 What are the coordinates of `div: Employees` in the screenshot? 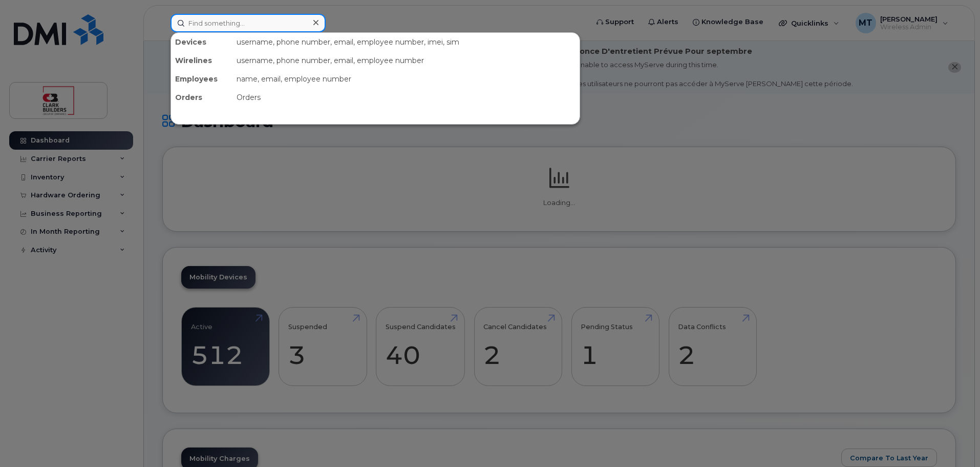 It's located at (202, 79).